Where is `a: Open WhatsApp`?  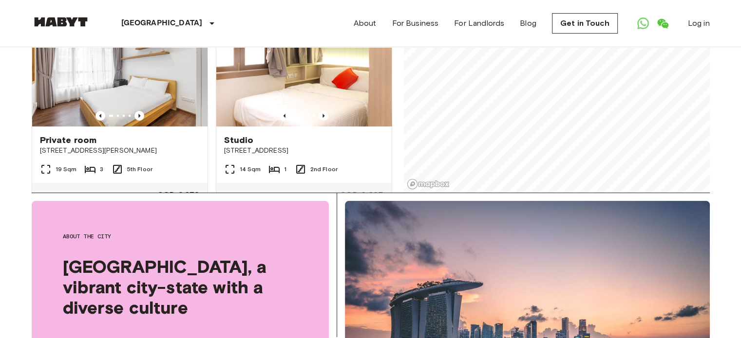
a: Open WhatsApp is located at coordinates (643, 23).